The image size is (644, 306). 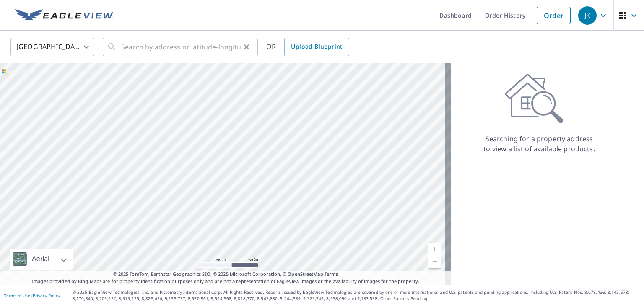 I want to click on p: © 2025 Eagle View Technologies, Inc. and Pictometry International Corp. All Rights Reserved. Repo..., so click(x=356, y=295).